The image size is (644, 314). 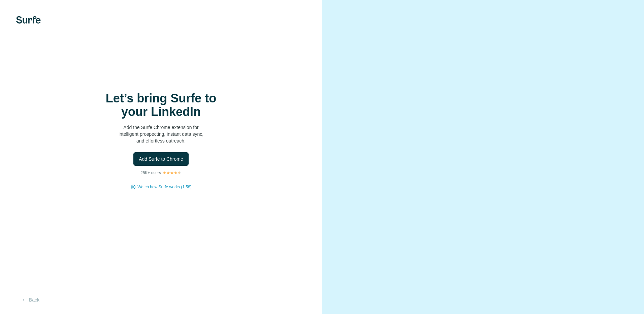 What do you see at coordinates (30, 300) in the screenshot?
I see `button: Back` at bounding box center [30, 300].